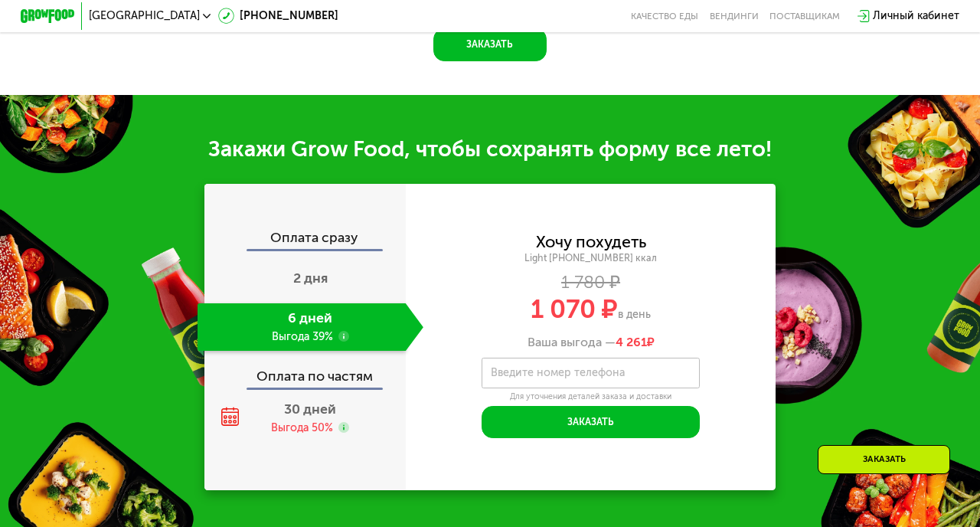 The height and width of the screenshot is (527, 980). Describe the element at coordinates (884, 460) in the screenshot. I see `div: Заказать` at that location.